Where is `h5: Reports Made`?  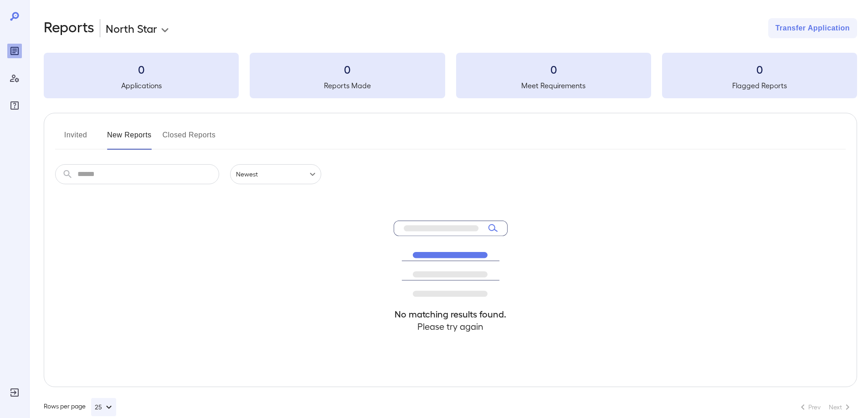
h5: Reports Made is located at coordinates (348, 86).